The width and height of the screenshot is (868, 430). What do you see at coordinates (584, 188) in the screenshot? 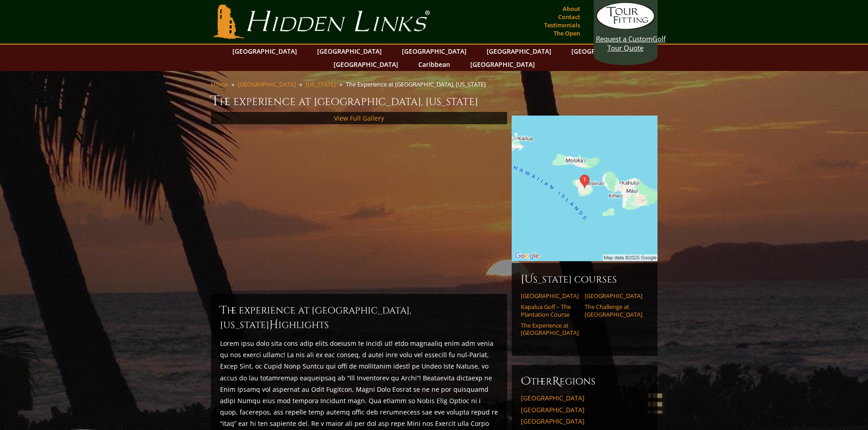
I see `img: Google Map of Koele Golf Course, Lanai City, Hawaii, United States` at bounding box center [584, 188].